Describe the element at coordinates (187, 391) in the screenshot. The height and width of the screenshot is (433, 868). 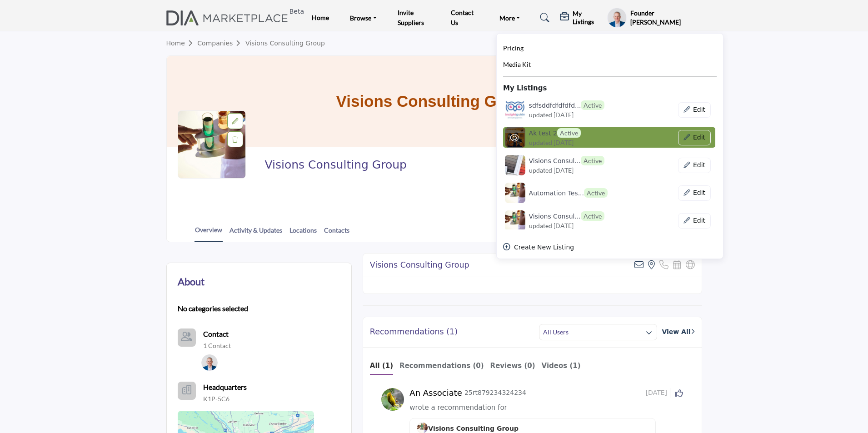
I see `button: Headquarter icon` at that location.